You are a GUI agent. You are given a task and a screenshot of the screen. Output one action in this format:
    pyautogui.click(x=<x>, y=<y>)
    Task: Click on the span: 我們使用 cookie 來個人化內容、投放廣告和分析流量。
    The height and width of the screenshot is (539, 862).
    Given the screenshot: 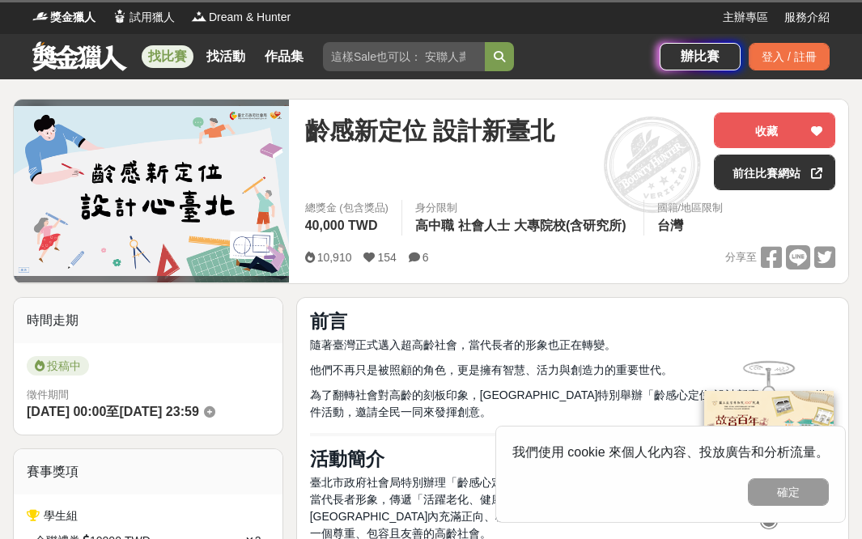 What is the action you would take?
    pyautogui.click(x=670, y=452)
    